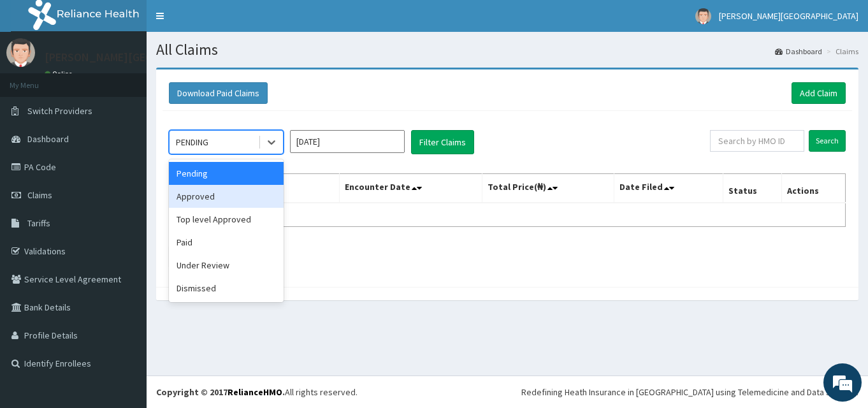 This screenshot has width=868, height=408. Describe the element at coordinates (226, 265) in the screenshot. I see `div: Under Review` at that location.